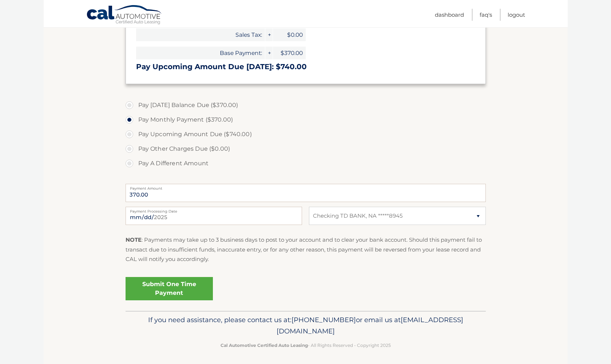 This screenshot has width=611, height=364. What do you see at coordinates (449, 15) in the screenshot?
I see `a: Dashboard` at bounding box center [449, 15].